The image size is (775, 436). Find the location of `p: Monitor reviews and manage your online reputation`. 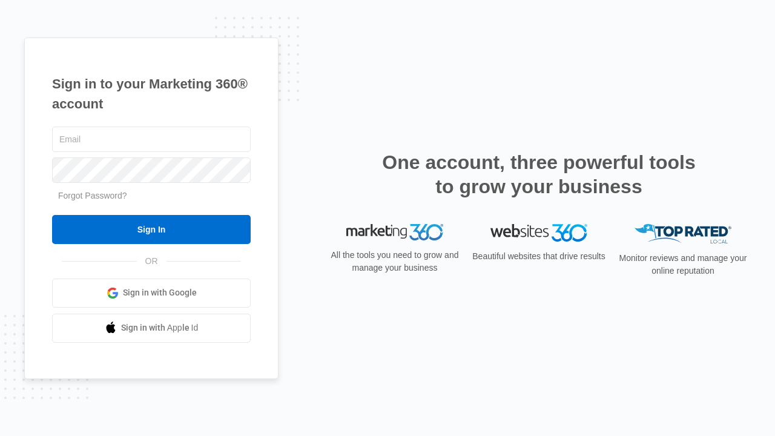

p: Monitor reviews and manage your online reputation is located at coordinates (683, 265).